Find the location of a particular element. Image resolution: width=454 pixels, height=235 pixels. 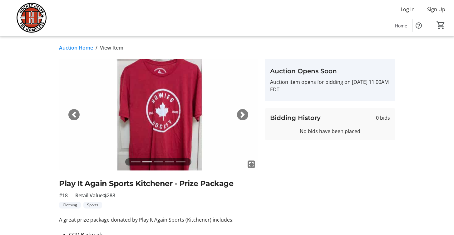

h3: Bidding History is located at coordinates (295, 118).